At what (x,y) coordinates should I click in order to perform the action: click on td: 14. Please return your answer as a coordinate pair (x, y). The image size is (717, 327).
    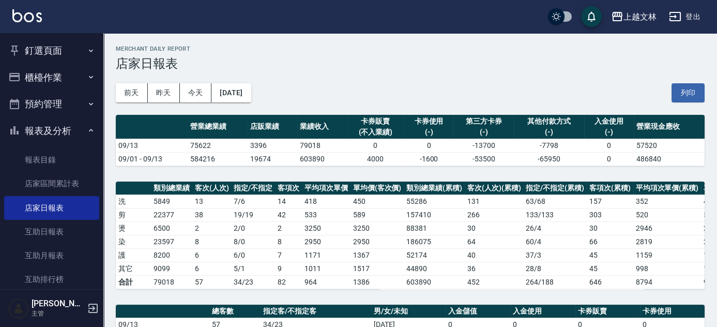
    Looking at the image, I should click on (288, 201).